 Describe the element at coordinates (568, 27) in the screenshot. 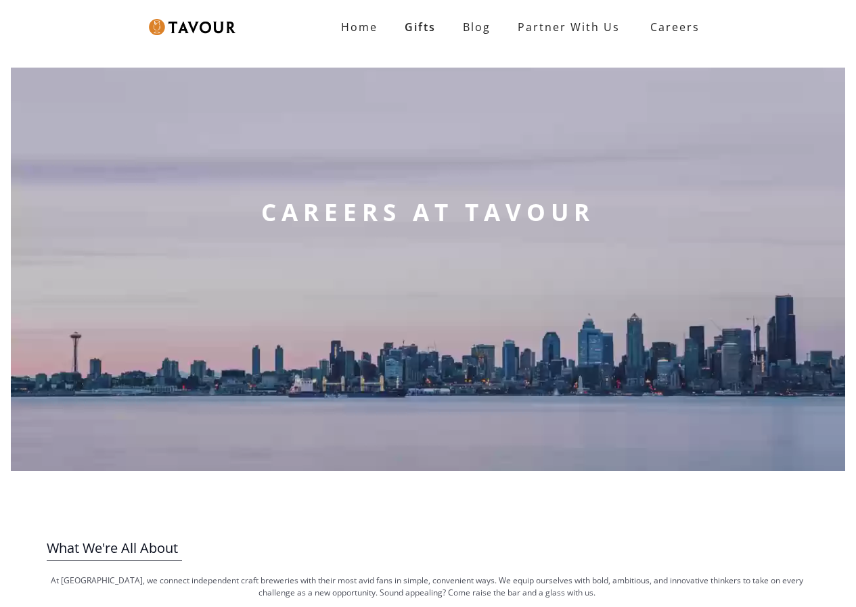

I see `a: partner with us` at that location.